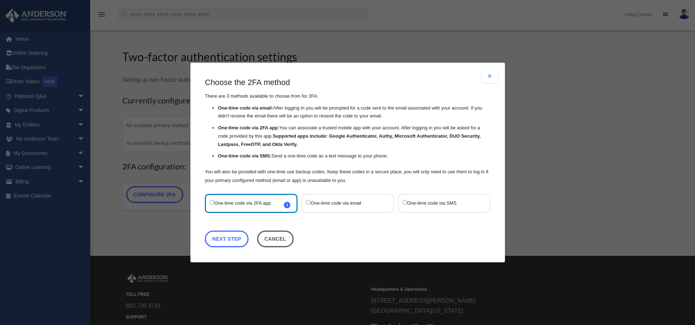 This screenshot has height=325, width=695. I want to click on li: You can associate a trusted mobile app with your account. After logging in you will be asked for ..., so click(354, 136).